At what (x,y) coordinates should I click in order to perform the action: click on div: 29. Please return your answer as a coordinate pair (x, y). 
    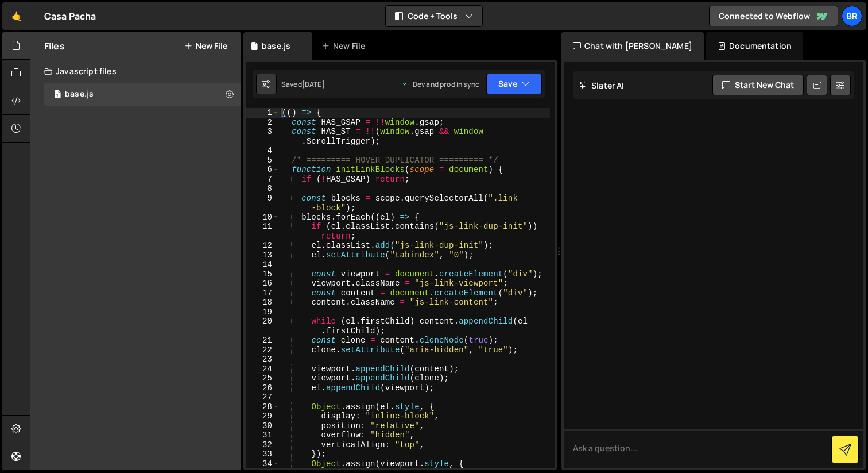
    Looking at the image, I should click on (262, 416).